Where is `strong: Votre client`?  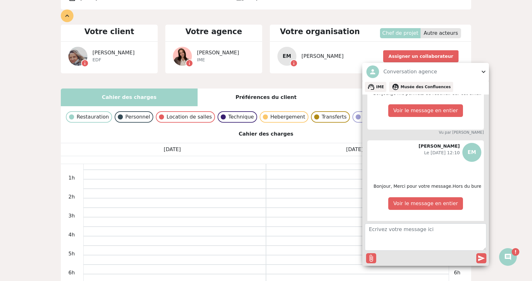
strong: Votre client is located at coordinates (109, 32).